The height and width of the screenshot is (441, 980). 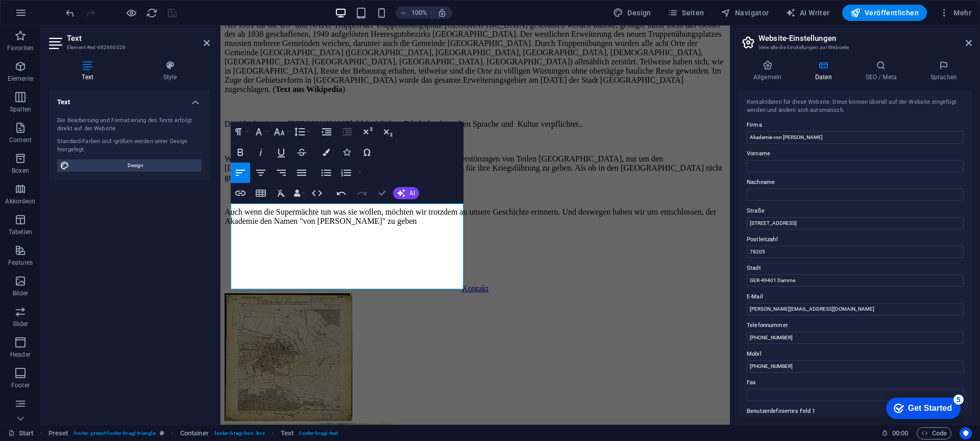 I want to click on button: Insert Link, so click(x=240, y=193).